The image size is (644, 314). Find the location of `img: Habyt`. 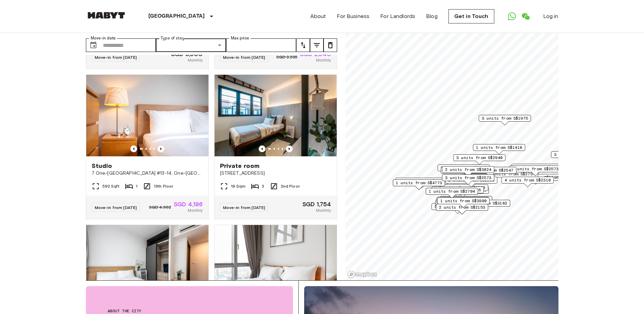

img: Habyt is located at coordinates (106, 15).